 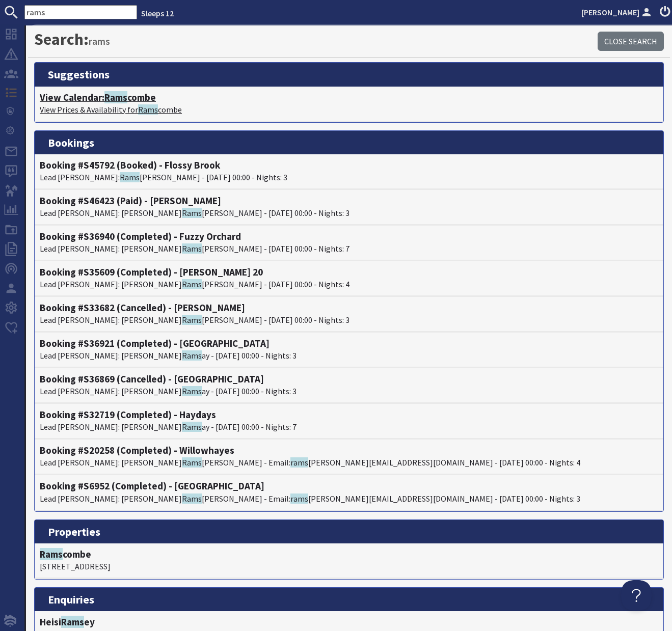 I want to click on a: Close Search, so click(x=631, y=41).